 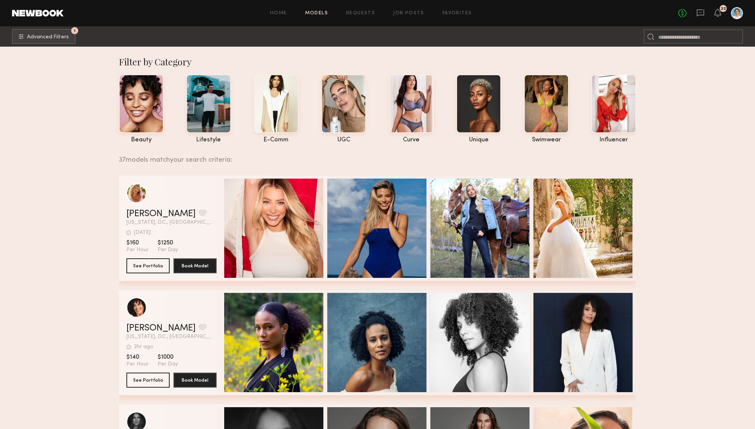 What do you see at coordinates (614, 140) in the screenshot?
I see `div: influencer` at bounding box center [614, 140].